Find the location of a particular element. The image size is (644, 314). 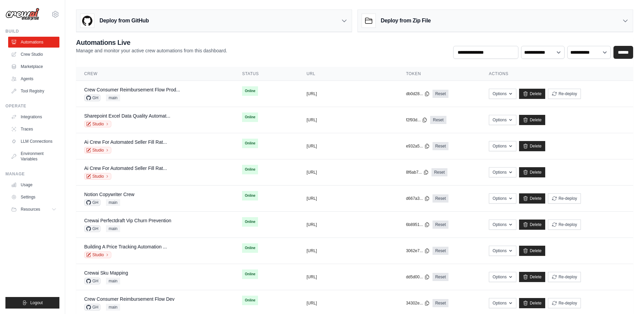

button: dd5d00... is located at coordinates (418, 277).